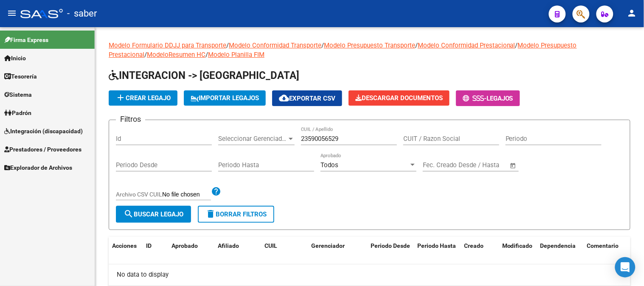 Image resolution: width=644 pixels, height=286 pixels. I want to click on button: -Legajos, so click(488, 98).